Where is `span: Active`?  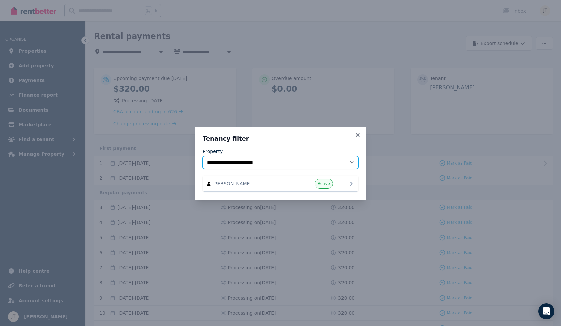
span: Active is located at coordinates (324, 184).